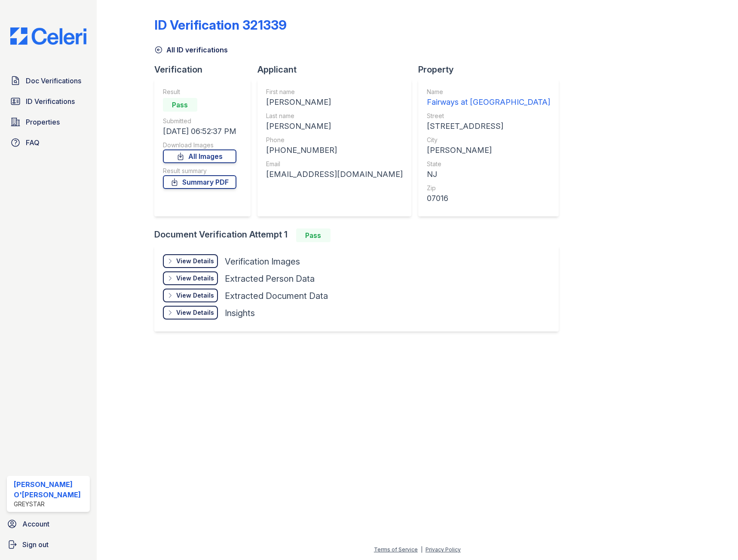 The height and width of the screenshot is (560, 738). What do you see at coordinates (335, 164) in the screenshot?
I see `div: Email` at bounding box center [335, 164].